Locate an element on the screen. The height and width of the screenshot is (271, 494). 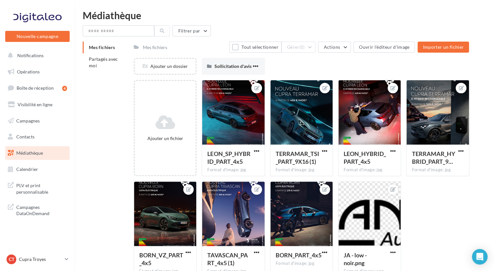
a: PLV et print personnalisable is located at coordinates (37, 188).